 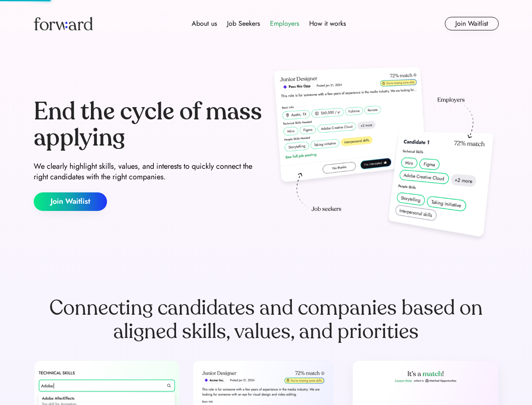 What do you see at coordinates (243, 24) in the screenshot?
I see `div: Job Seekers` at bounding box center [243, 24].